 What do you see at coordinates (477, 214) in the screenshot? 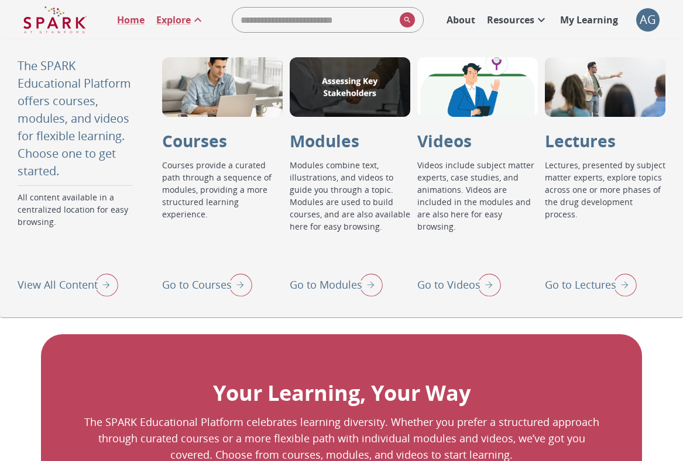
I see `p: Videos include subject matter experts, case studies, and animations. Videos are included in the m...` at bounding box center [477, 214].